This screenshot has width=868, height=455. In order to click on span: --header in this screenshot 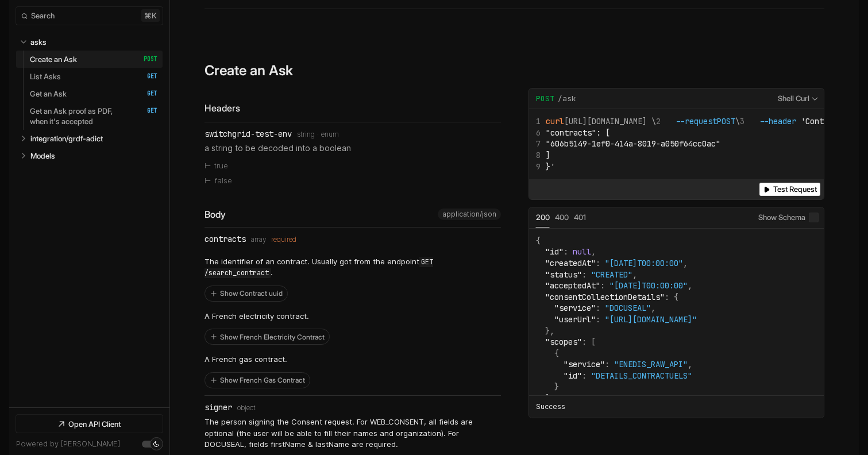, I will do `click(778, 121)`.